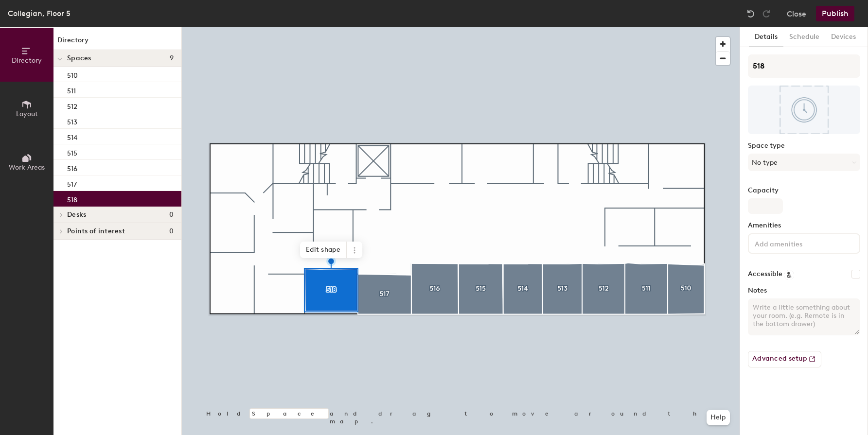 The image size is (868, 435). What do you see at coordinates (804, 146) in the screenshot?
I see `label: Space type` at bounding box center [804, 146].